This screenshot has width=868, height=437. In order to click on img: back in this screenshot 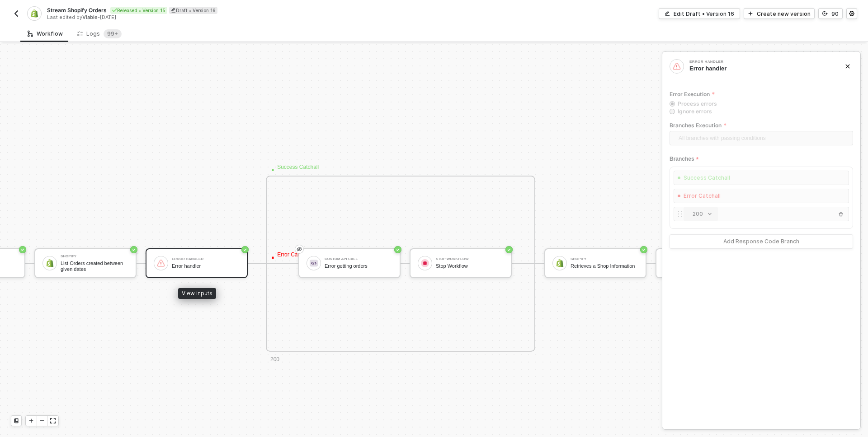, I will do `click(16, 14)`.